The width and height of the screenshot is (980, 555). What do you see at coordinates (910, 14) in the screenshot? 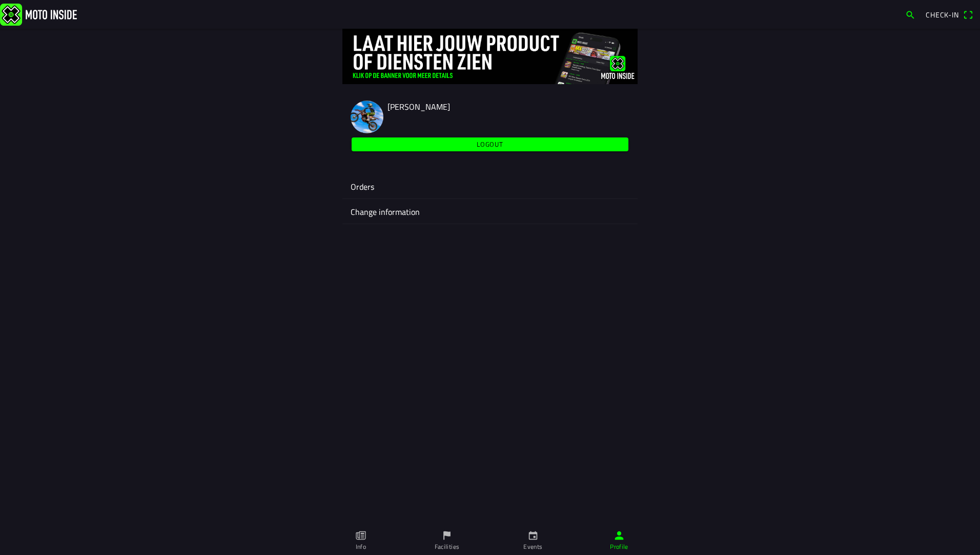
I see `a: search` at bounding box center [910, 14].